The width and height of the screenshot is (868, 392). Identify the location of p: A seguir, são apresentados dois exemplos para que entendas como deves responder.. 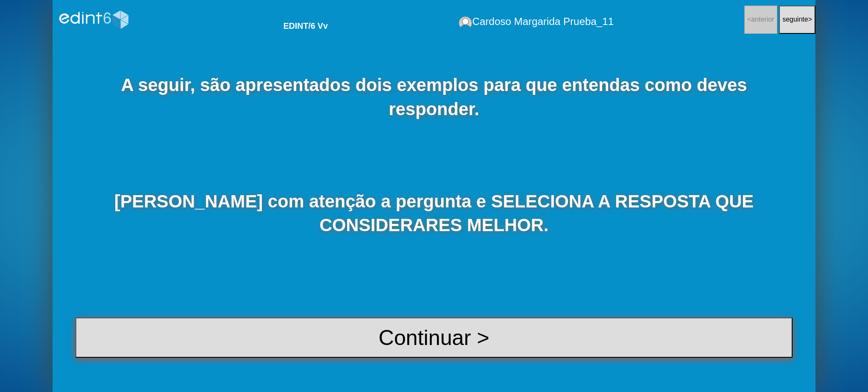
(434, 97).